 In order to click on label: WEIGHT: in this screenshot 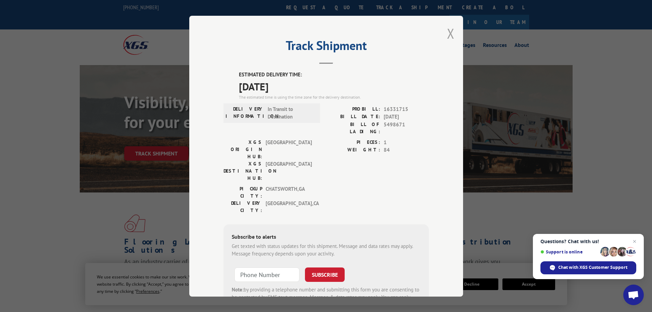, I will do `click(353, 150)`.